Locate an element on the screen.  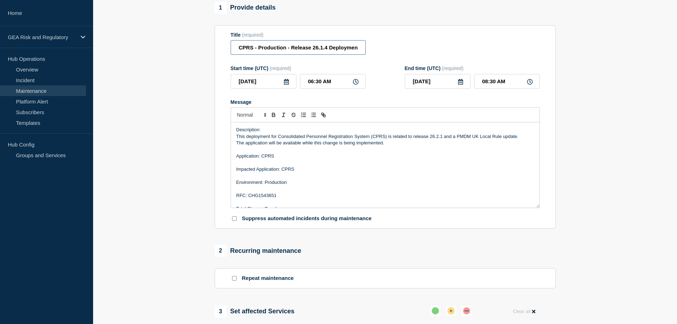
div: Recurring maintenance is located at coordinates (258, 251).